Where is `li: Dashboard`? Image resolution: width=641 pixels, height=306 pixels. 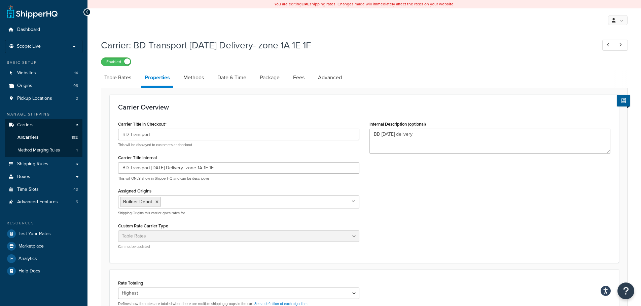
li: Dashboard is located at coordinates (44, 30).